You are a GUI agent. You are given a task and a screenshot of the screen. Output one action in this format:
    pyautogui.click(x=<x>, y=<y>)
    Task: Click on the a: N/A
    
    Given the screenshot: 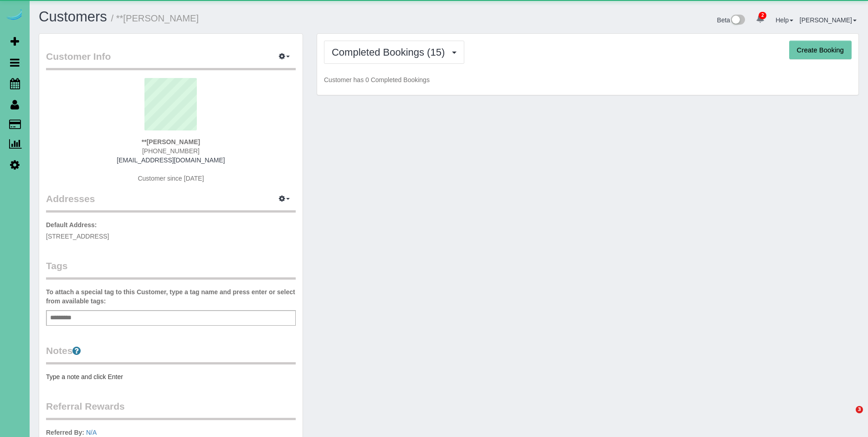 What is the action you would take?
    pyautogui.click(x=91, y=432)
    